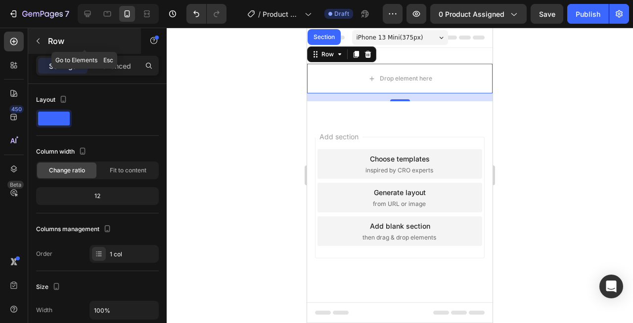 The height and width of the screenshot is (323, 633). What do you see at coordinates (97, 196) in the screenshot?
I see `div: 12` at bounding box center [97, 196].